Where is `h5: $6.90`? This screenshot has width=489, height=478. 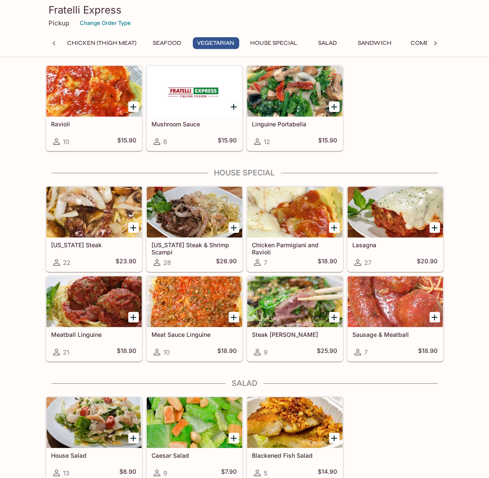 h5: $6.90 is located at coordinates (128, 472).